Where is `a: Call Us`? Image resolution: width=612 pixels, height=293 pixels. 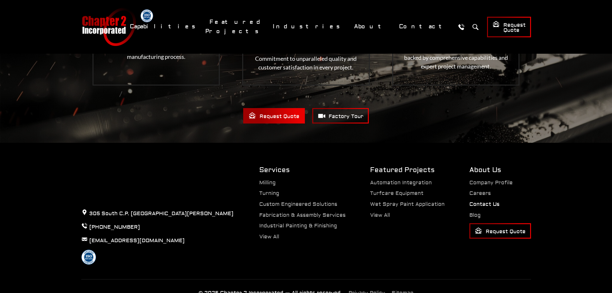 a: Call Us is located at coordinates (461, 27).